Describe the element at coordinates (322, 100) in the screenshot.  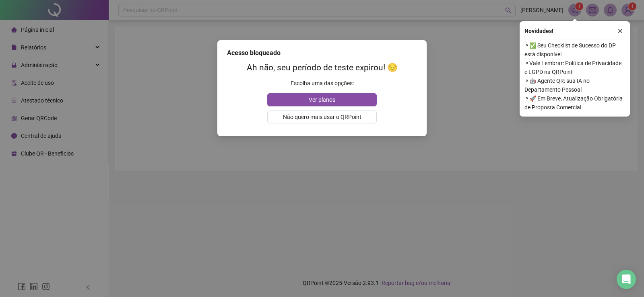
I see `span: Ver planos` at that location.